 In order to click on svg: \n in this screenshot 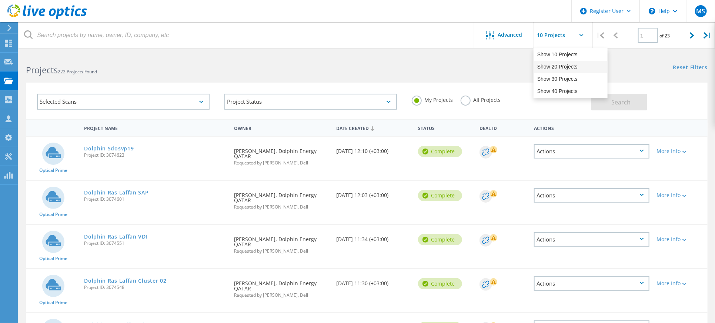, I will do `click(652, 11)`.